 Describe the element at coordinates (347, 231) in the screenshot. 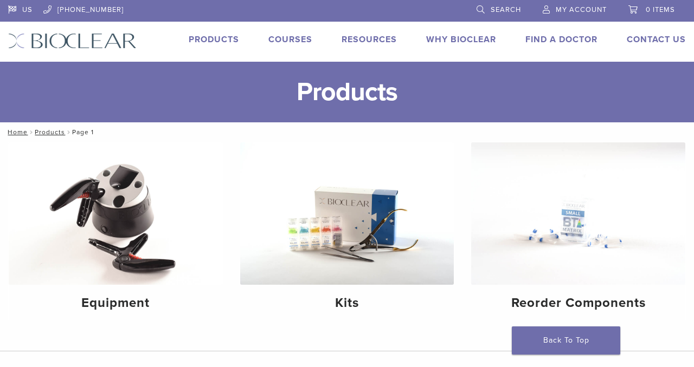

I see `a: Kits` at that location.